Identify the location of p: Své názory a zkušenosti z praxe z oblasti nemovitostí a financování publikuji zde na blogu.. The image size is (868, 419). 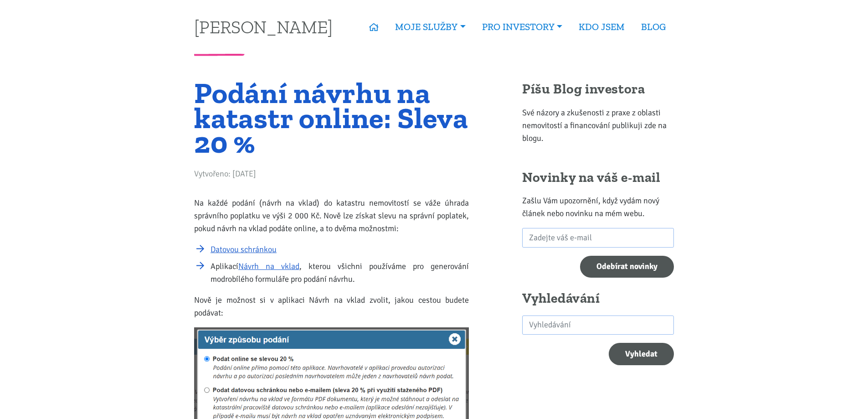
(598, 125).